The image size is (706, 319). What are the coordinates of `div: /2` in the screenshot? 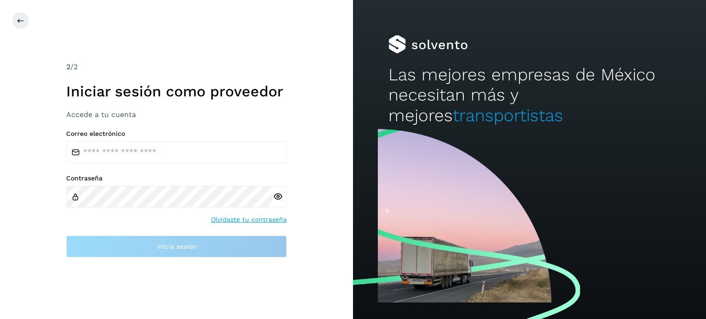 It's located at (176, 67).